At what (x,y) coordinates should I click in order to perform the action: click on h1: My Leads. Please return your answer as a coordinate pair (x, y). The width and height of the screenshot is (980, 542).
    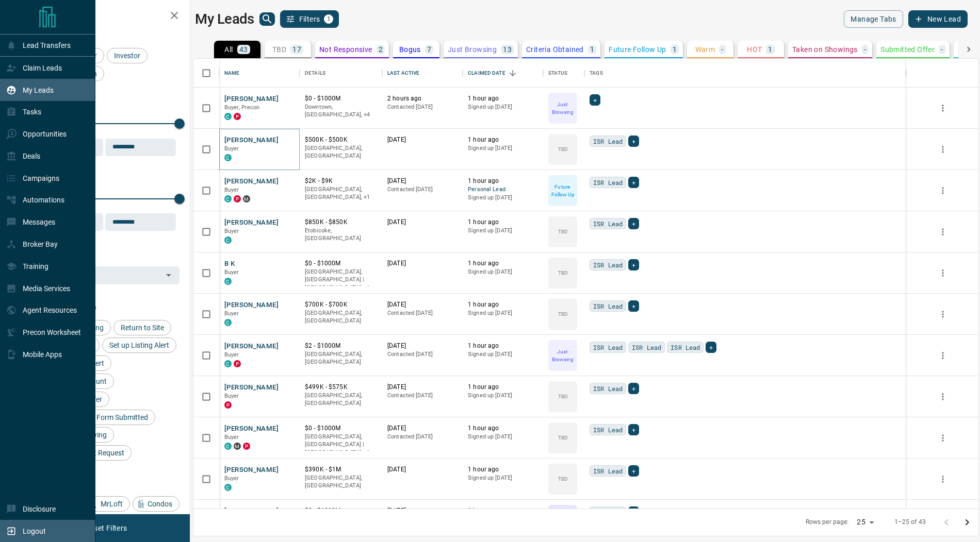
    Looking at the image, I should click on (225, 20).